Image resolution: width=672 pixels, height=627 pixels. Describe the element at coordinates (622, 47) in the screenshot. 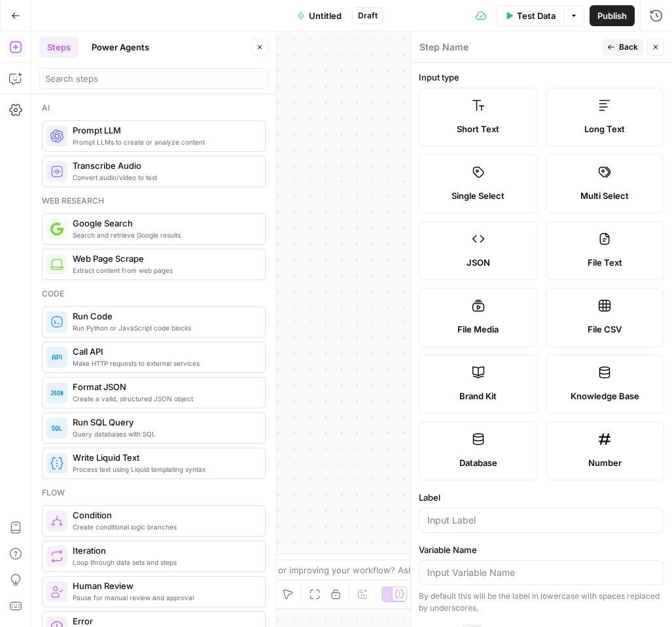

I see `button: Back` at that location.